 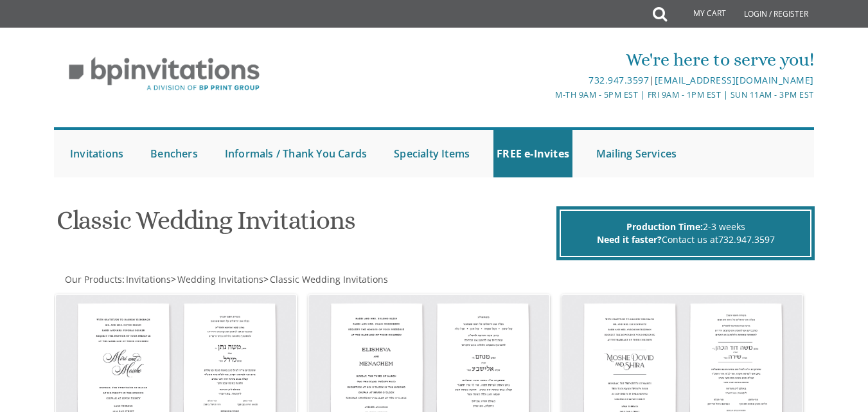 I want to click on span: Need it faster?, so click(x=629, y=239).